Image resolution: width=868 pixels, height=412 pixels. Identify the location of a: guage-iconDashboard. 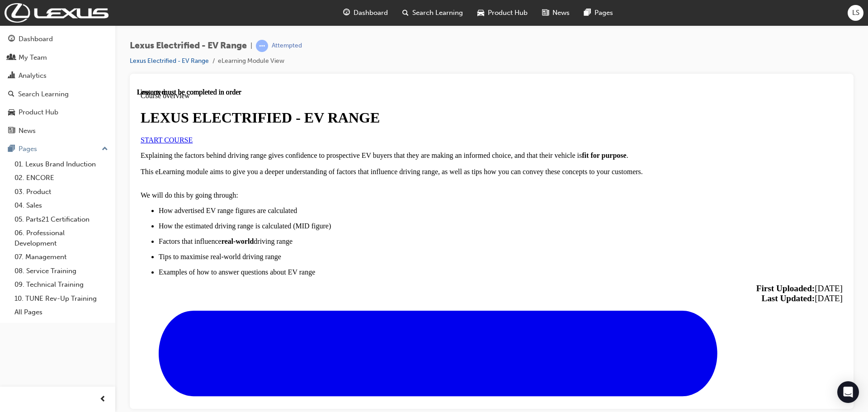
(365, 13).